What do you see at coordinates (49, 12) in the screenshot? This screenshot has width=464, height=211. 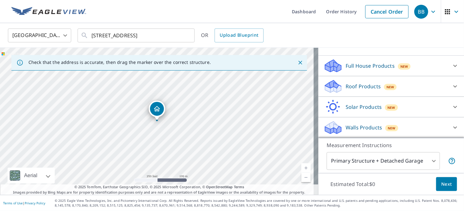 I see `img: EV Logo` at bounding box center [49, 12].